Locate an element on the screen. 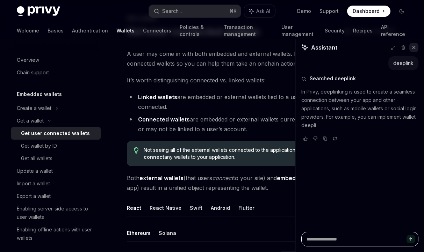 Image resolution: width=424 pixels, height=252 pixels. button: React is located at coordinates (134, 208).